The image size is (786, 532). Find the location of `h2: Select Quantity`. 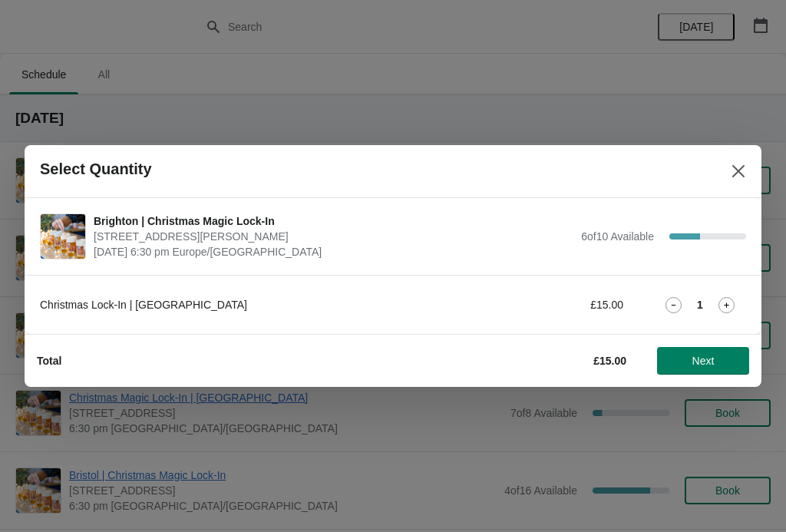

h2: Select Quantity is located at coordinates (96, 169).